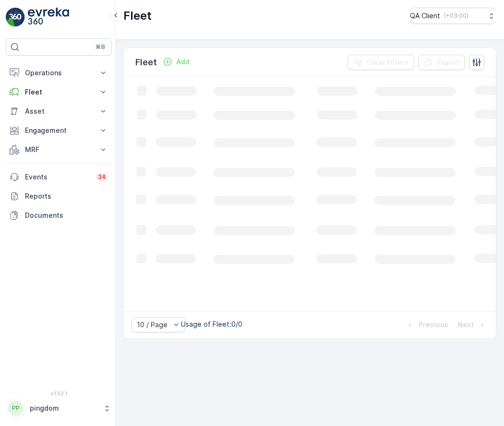 Image resolution: width=504 pixels, height=426 pixels. I want to click on p: Asset, so click(59, 111).